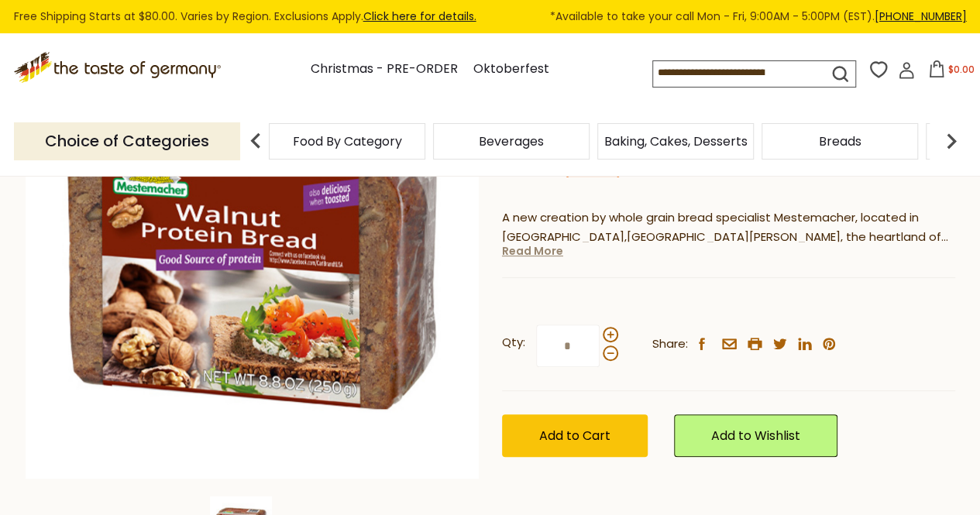 This screenshot has width=980, height=515. Describe the element at coordinates (420, 16) in the screenshot. I see `a: Click here for details.` at that location.